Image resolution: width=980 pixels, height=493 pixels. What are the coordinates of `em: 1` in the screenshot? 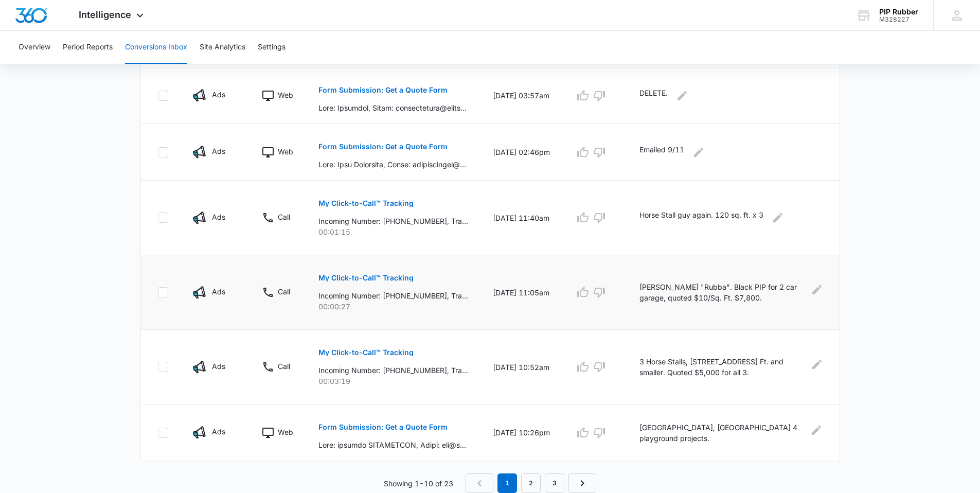 It's located at (507, 483).